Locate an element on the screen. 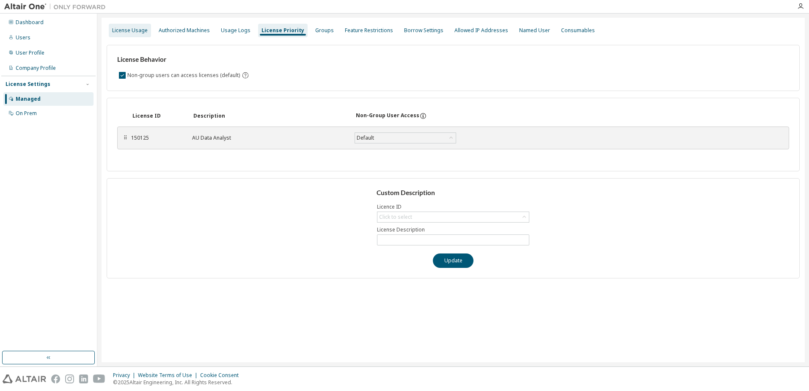 The width and height of the screenshot is (809, 391). img: altair_logo.svg is located at coordinates (24, 379).